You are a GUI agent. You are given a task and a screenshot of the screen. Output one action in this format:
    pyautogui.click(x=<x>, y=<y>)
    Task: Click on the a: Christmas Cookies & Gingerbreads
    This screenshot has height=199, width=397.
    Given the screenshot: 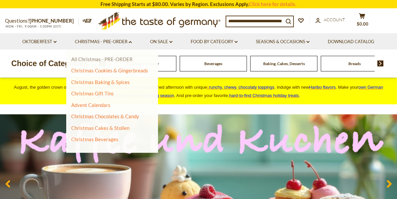 What is the action you would take?
    pyautogui.click(x=110, y=71)
    